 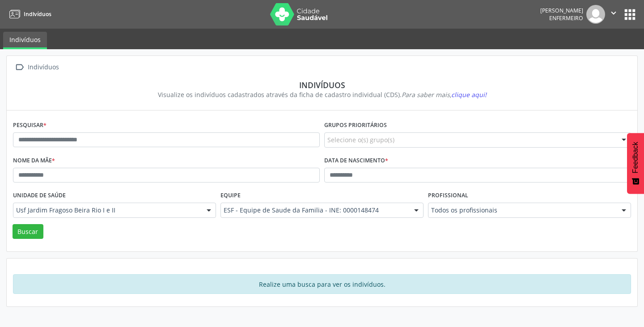 What do you see at coordinates (34, 160) in the screenshot?
I see `label: Nome da mãe` at bounding box center [34, 160].